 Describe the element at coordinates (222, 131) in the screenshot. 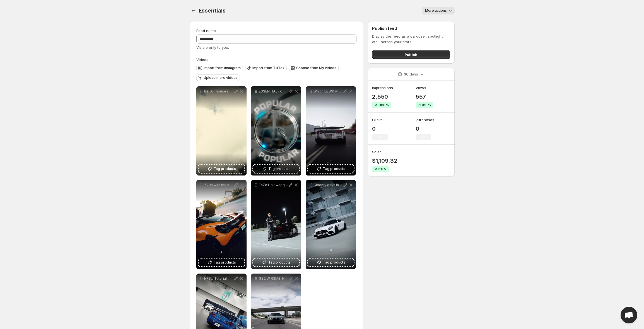

I see `div: Bel Air house real estate edit final 1Tag products` at that location.